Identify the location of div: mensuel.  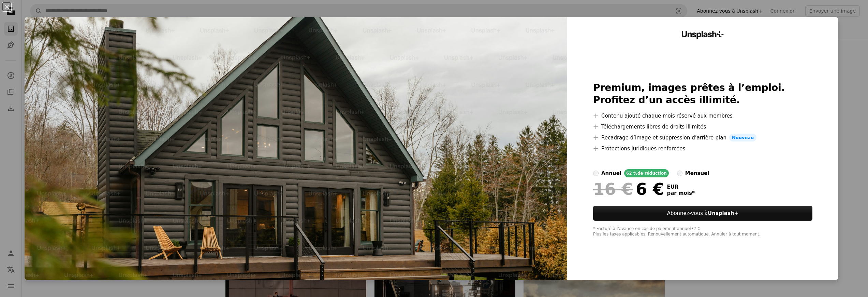
(697, 173).